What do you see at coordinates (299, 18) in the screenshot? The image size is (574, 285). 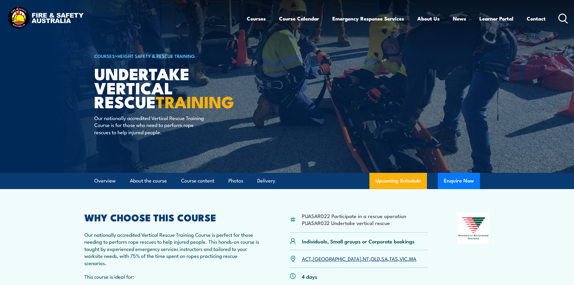 I see `a: Course Calendar` at bounding box center [299, 18].